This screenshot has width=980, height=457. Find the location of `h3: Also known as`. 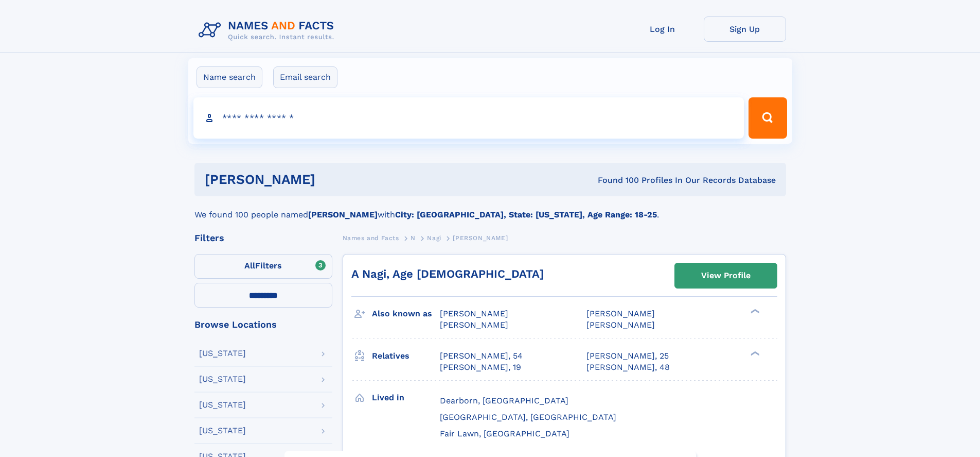

h3: Also known as is located at coordinates (406, 313).